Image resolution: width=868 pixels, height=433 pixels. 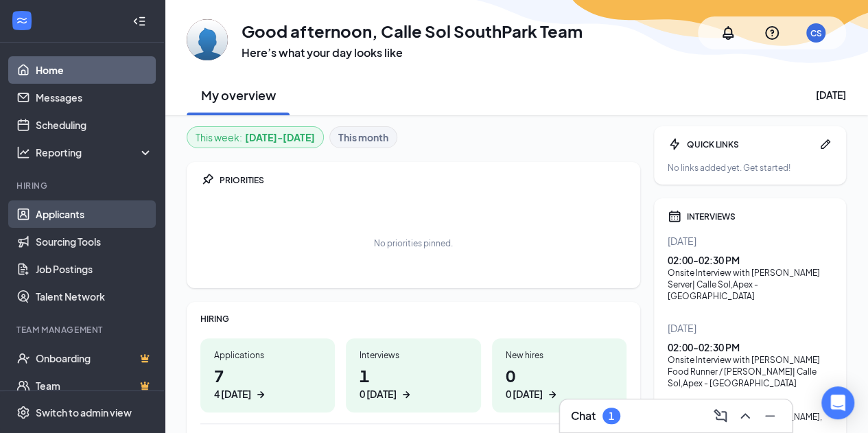 I want to click on img: Calle Sol SouthPark Team, so click(x=207, y=40).